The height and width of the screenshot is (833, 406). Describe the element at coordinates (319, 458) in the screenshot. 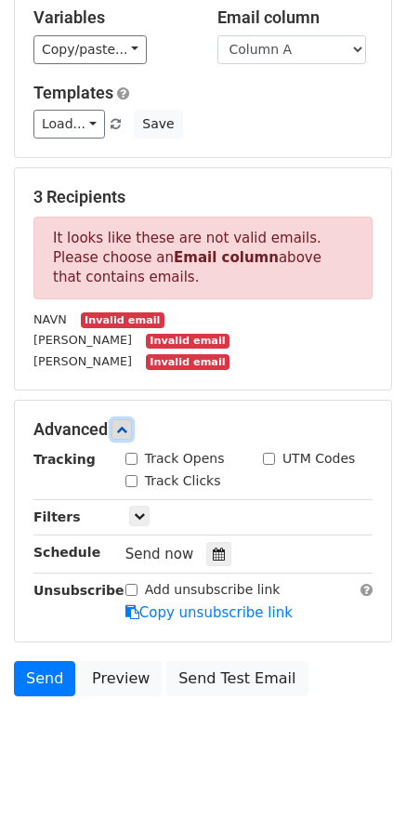

I see `label: UTM Codes` at that location.